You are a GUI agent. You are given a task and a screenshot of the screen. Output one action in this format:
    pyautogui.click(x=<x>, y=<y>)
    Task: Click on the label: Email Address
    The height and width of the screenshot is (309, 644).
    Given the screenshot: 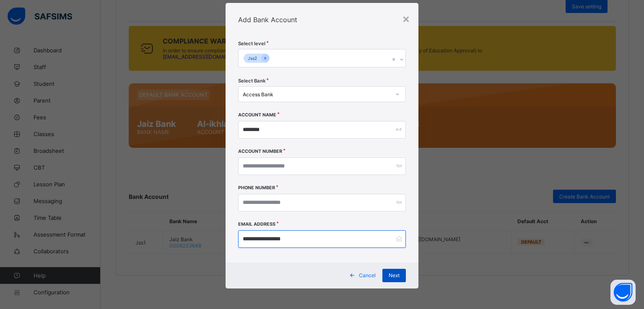 What is the action you would take?
    pyautogui.click(x=257, y=224)
    